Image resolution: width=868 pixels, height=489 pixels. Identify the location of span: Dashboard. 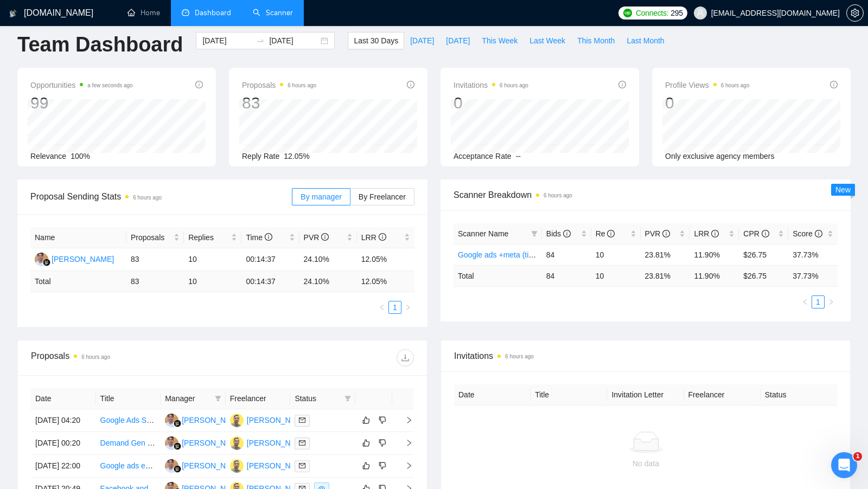
(213, 12).